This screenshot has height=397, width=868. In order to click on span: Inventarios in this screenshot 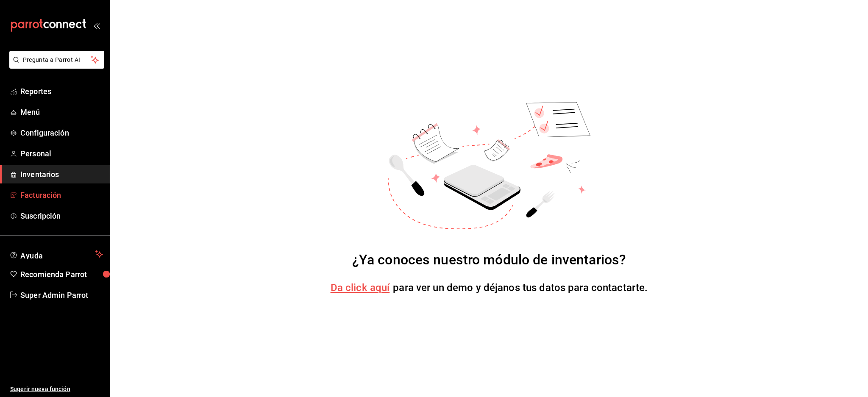, I will do `click(61, 174)`.